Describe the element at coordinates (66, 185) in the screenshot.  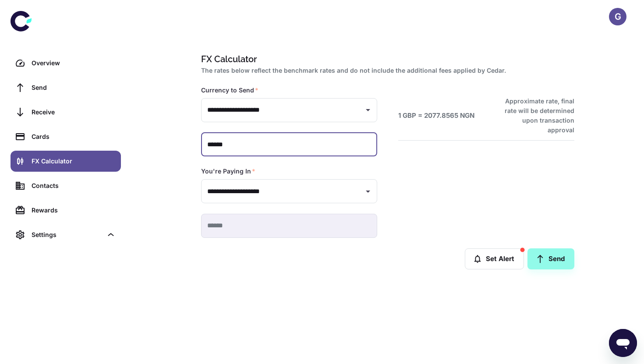
I see `a: Contacts` at that location.